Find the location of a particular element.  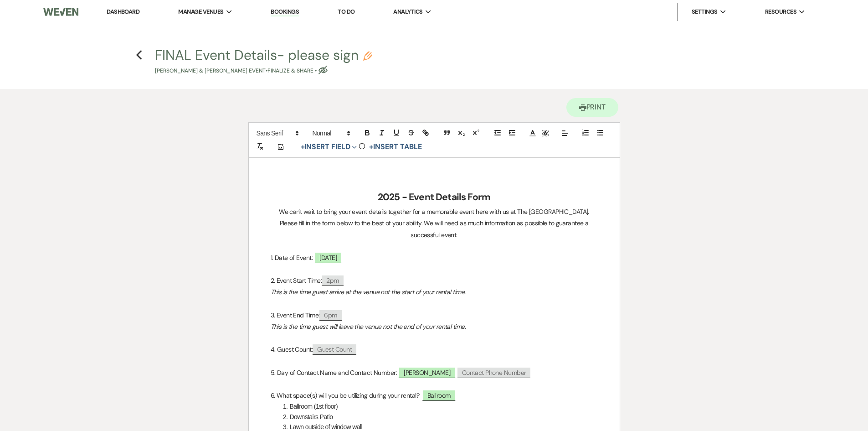

p: 6. What space(s) will you be utilizing during your rental? is located at coordinates (434, 396).